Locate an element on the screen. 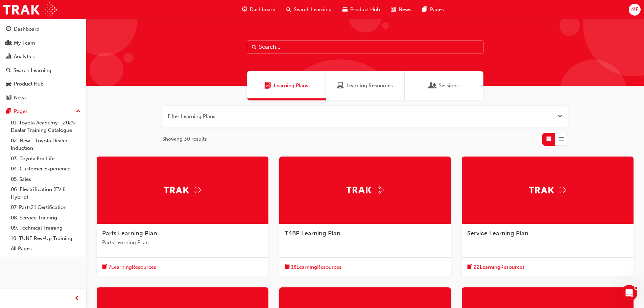 The image size is (644, 308). a: pages-iconPages is located at coordinates (433, 10).